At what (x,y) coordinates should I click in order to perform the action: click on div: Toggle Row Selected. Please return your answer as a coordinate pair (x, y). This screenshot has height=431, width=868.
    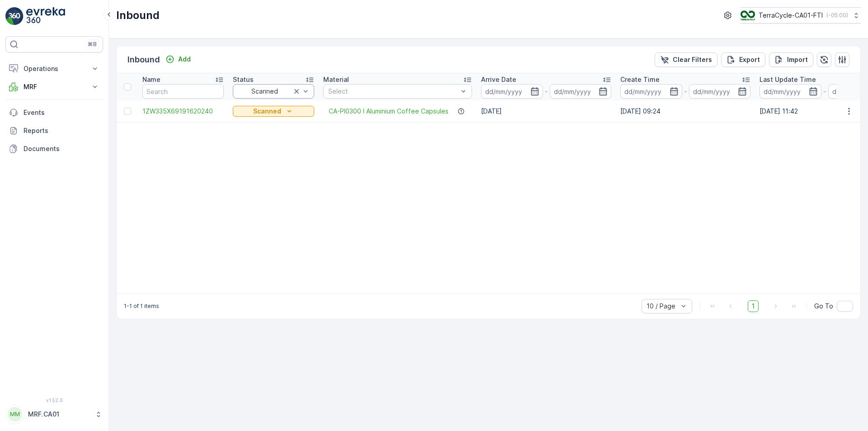
    Looking at the image, I should click on (127, 111).